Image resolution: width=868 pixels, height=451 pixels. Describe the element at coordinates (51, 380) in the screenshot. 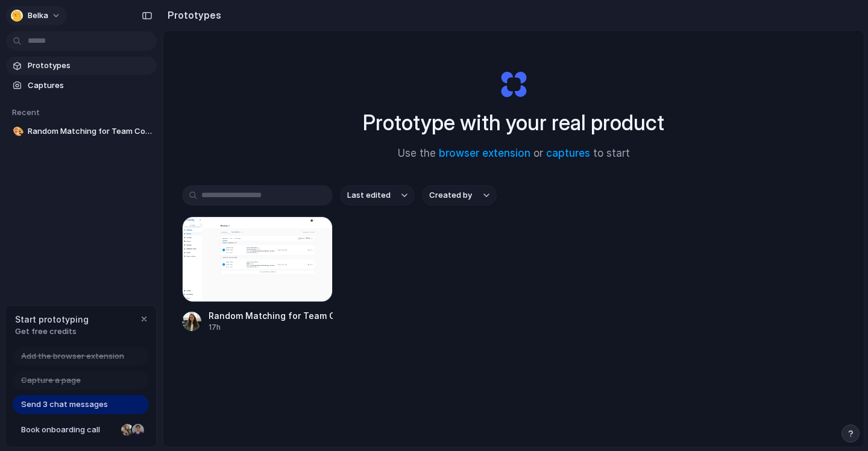

I see `span: Capture a page` at that location.